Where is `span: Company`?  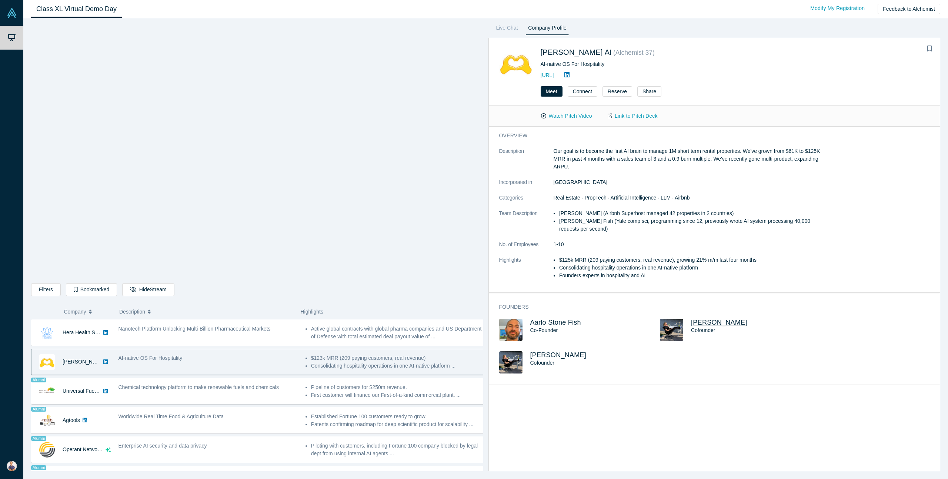 span: Company is located at coordinates (75, 312).